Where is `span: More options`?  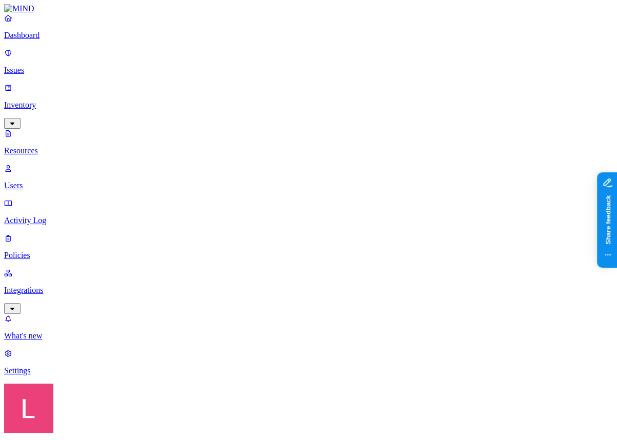
span: More options is located at coordinates (13, 11).